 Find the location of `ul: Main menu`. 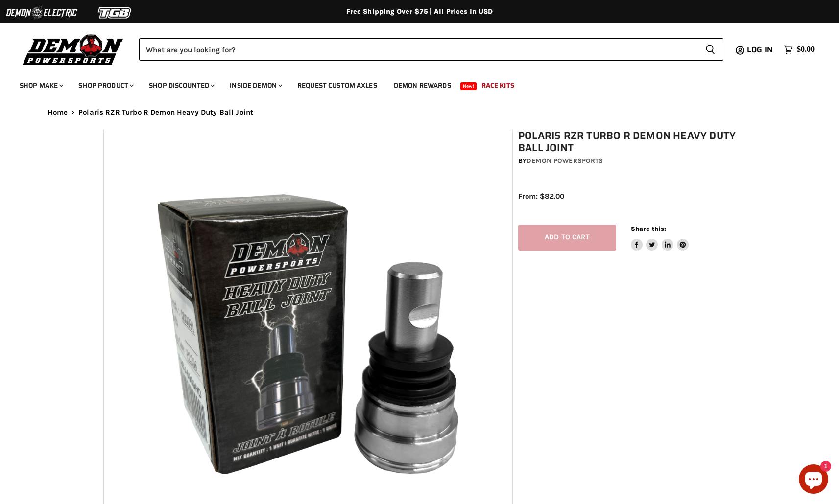

ul: Main menu is located at coordinates (412, 83).